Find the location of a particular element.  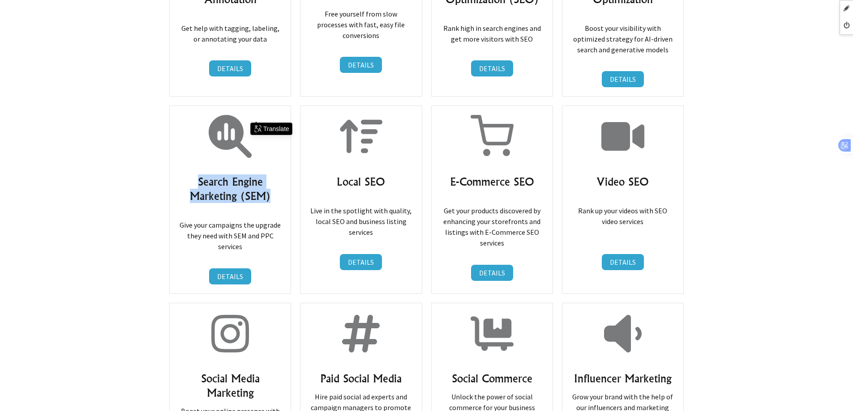

h3: E-Commerce SEO is located at coordinates (492, 182).